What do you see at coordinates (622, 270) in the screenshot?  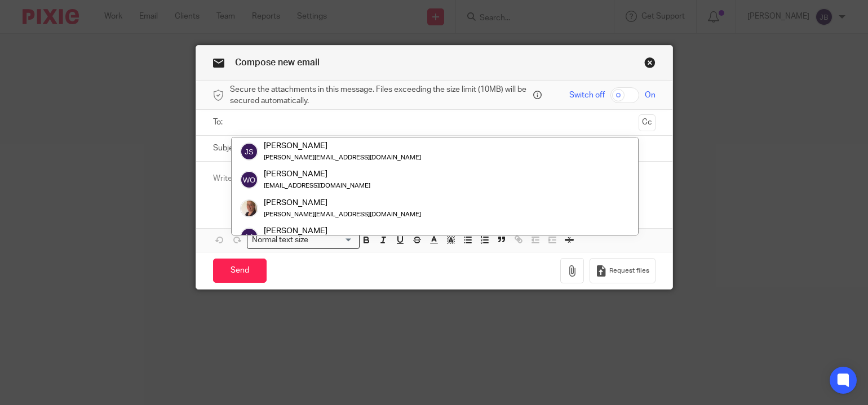 I see `button: Request files` at bounding box center [622, 270].